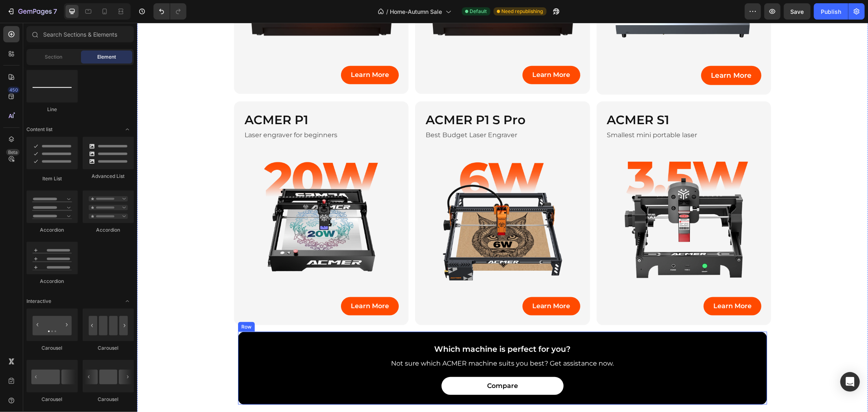  What do you see at coordinates (547, 112) in the screenshot?
I see `p: Smallest mini portable laser` at bounding box center [547, 112].